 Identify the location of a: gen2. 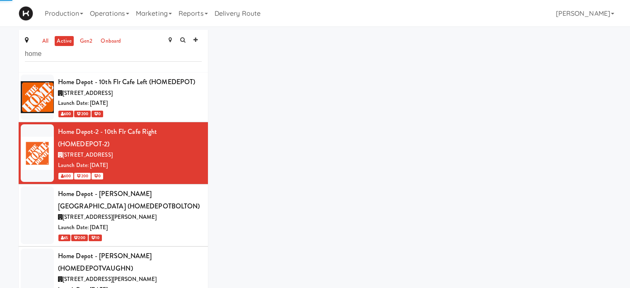
(86, 41).